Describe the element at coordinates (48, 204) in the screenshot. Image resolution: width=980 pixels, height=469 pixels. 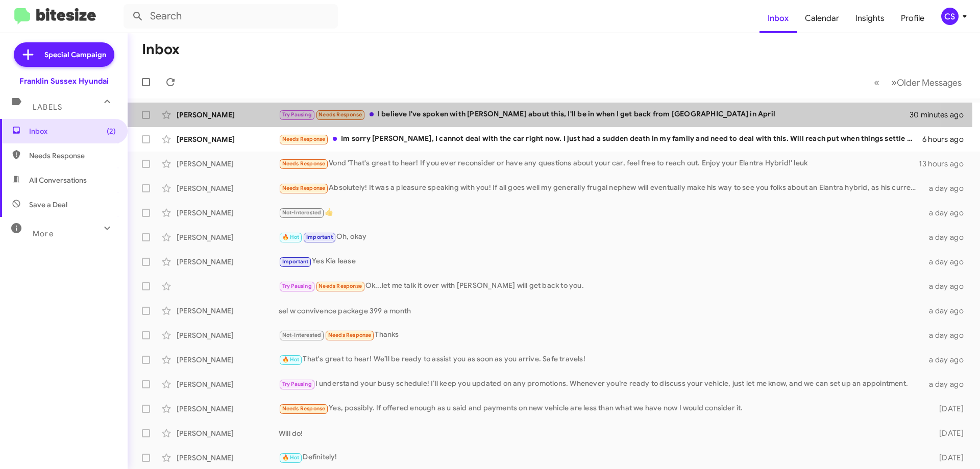
I see `span: Save a Deal` at that location.